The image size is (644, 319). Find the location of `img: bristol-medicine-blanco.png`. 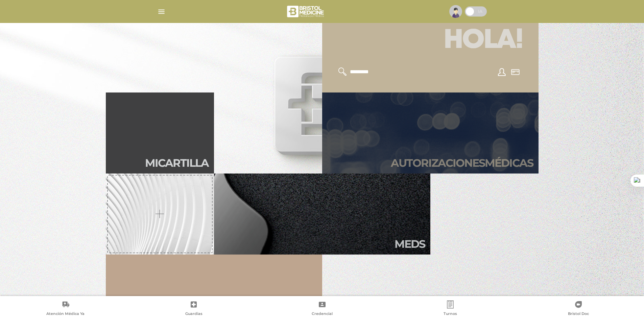

img: bristol-medicine-blanco.png is located at coordinates (306, 12).